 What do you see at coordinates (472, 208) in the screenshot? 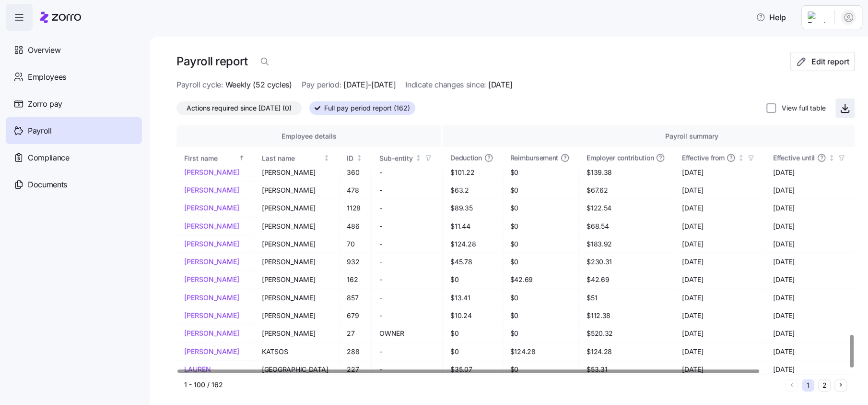
I see `span: $89.35` at bounding box center [472, 208].